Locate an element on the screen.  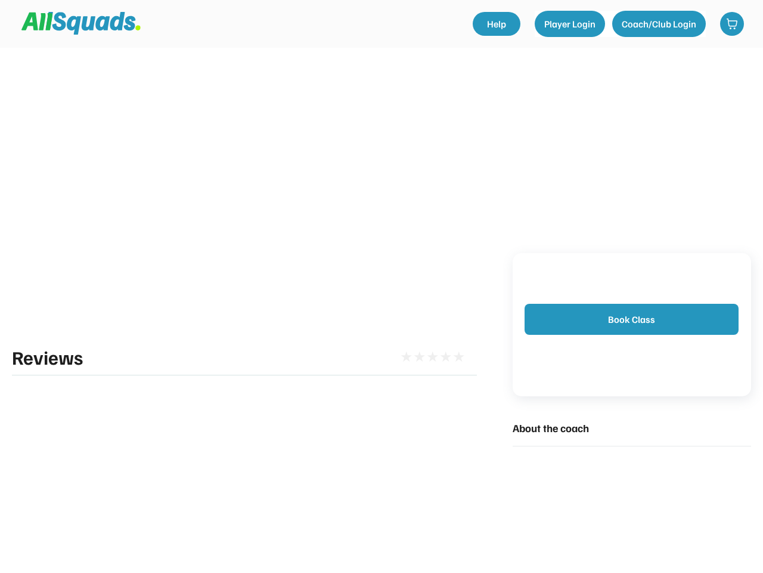
img: yH5BAEAAAAALAAAAAABAAEAAAIBRAA7 is located at coordinates (532, 475).